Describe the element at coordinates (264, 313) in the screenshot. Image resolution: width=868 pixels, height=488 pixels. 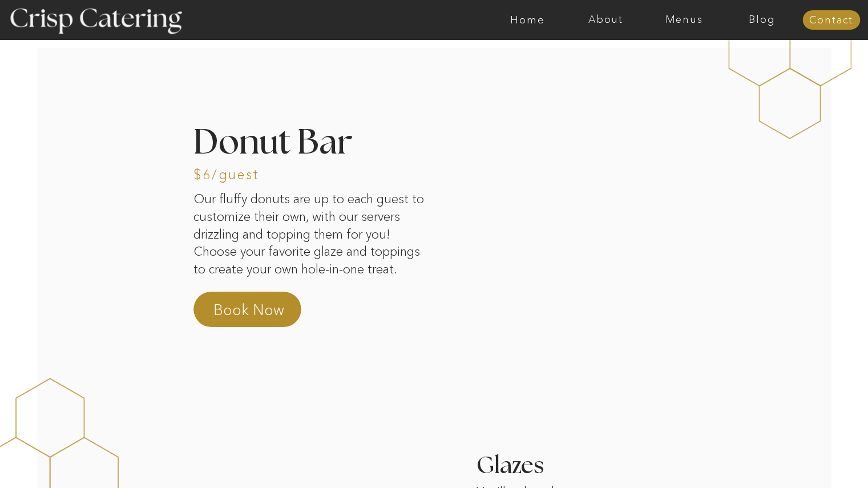
I see `p: Book Now` at that location.